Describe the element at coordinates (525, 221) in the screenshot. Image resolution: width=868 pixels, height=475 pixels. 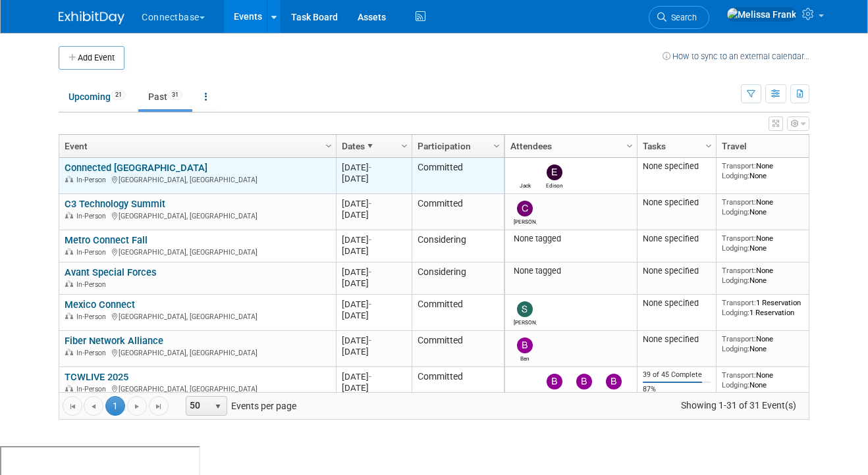
I see `div: Carmine Caporelli` at that location.